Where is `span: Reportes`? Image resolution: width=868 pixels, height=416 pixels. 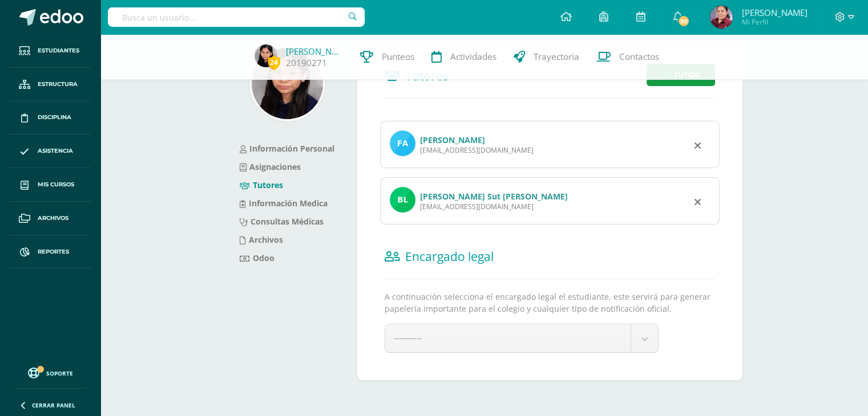
span: Reportes is located at coordinates (53, 252).